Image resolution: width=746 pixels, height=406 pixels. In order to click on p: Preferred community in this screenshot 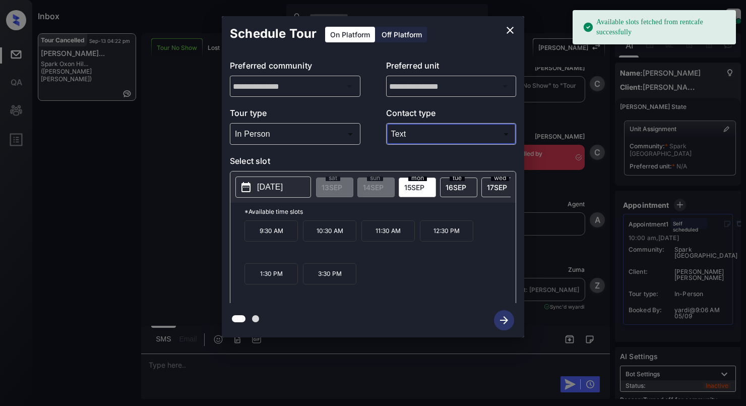, I will do `click(295, 68)`.